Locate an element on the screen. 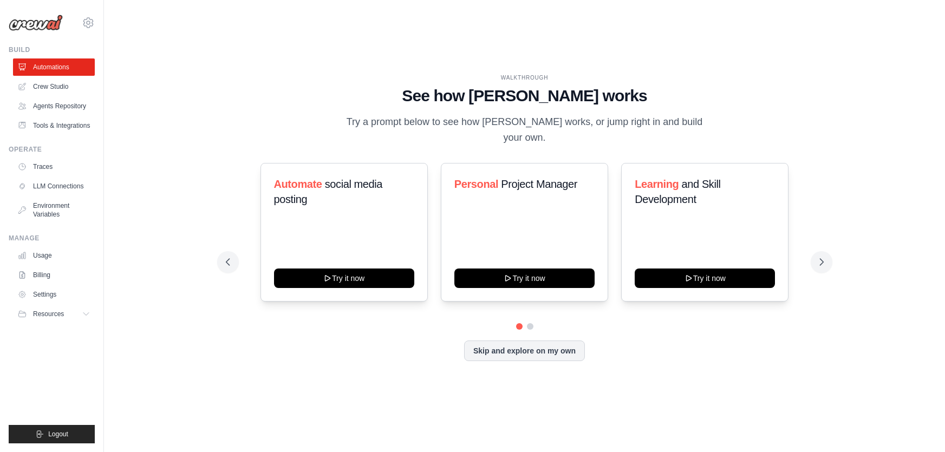  img: Logo is located at coordinates (36, 23).